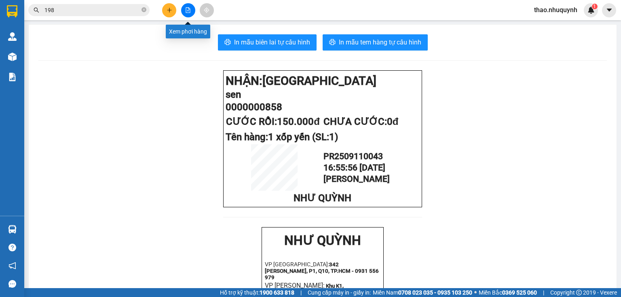  Describe the element at coordinates (92, 10) in the screenshot. I see `input: Tìm tên, số ĐT hoặc mã đơn` at that location.